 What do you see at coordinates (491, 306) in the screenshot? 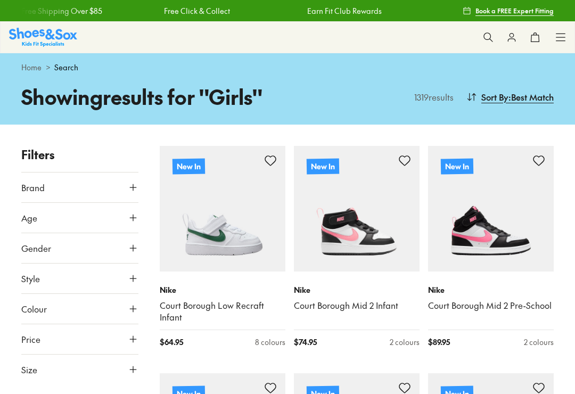
I see `a: Court Borough Mid 2 Pre-School` at bounding box center [491, 306].